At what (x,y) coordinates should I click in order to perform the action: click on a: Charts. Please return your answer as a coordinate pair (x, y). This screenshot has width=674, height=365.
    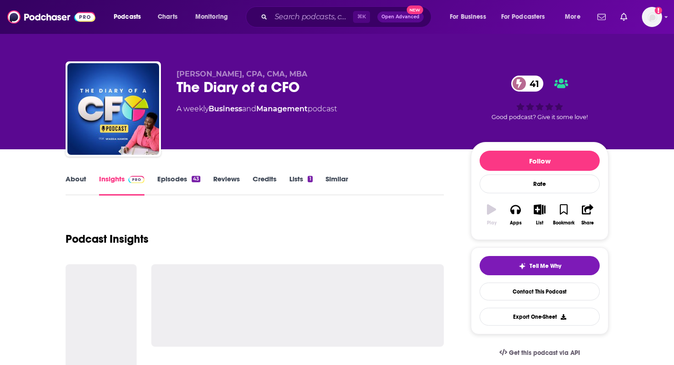
    Looking at the image, I should click on (167, 17).